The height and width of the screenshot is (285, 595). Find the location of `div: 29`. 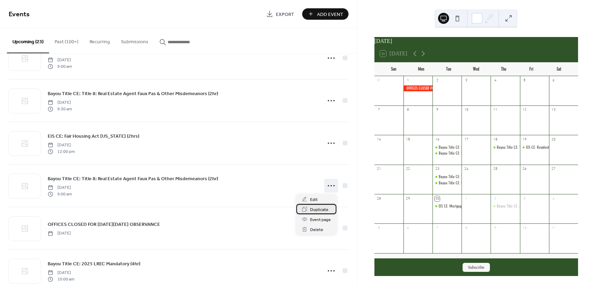

div: 29 is located at coordinates (408, 198).